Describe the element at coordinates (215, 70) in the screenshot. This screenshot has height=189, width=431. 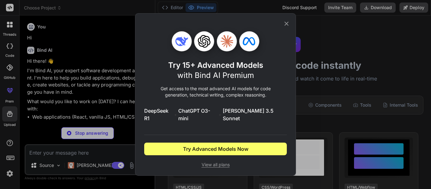
I see `h1: Try 15+ Advanced Models` at that location.